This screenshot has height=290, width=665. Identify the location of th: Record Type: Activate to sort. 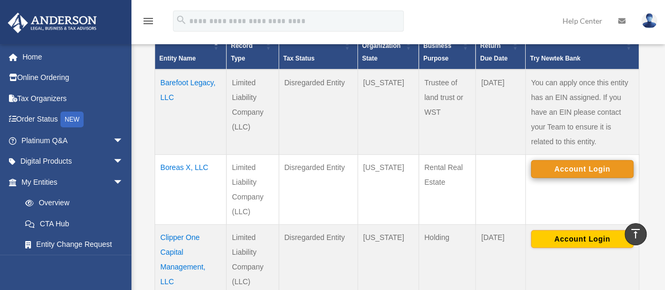
(252, 46).